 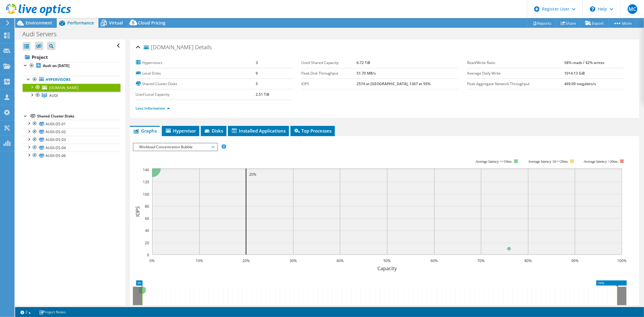 I want to click on text: 30%, so click(x=293, y=261).